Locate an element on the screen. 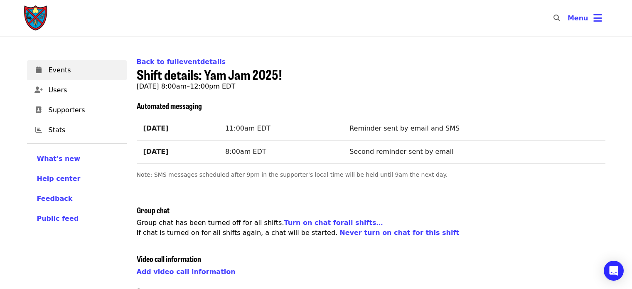 The width and height of the screenshot is (632, 289). span: Public feed is located at coordinates (58, 218).